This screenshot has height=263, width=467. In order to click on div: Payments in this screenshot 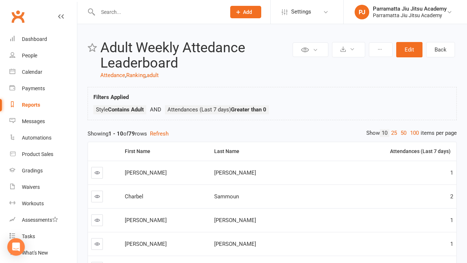, I will do `click(33, 88)`.